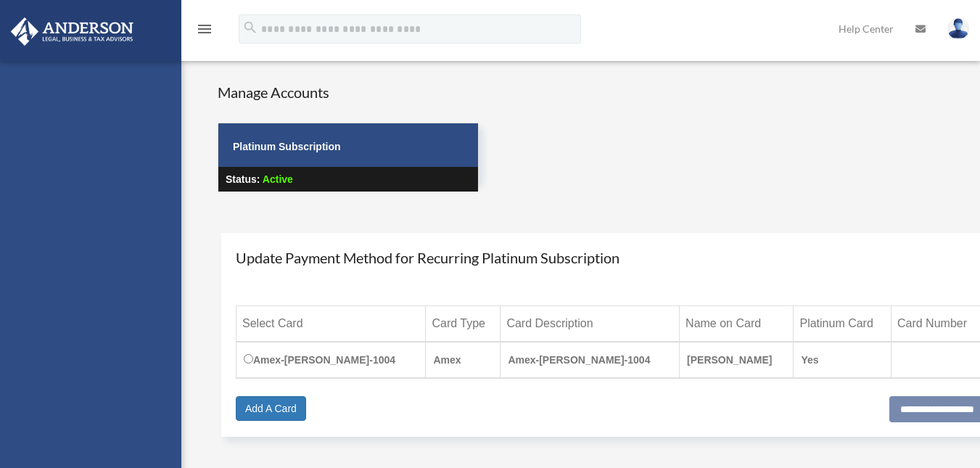 The height and width of the screenshot is (468, 980). I want to click on img: User Pic, so click(958, 28).